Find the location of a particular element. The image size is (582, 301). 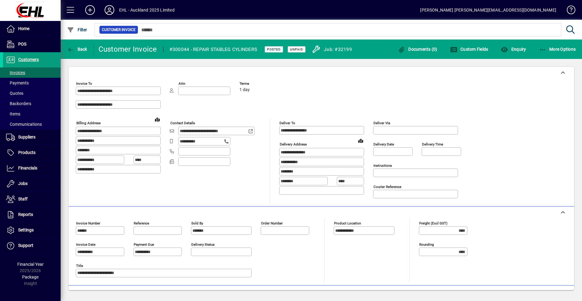

a: POS is located at coordinates (32, 44).